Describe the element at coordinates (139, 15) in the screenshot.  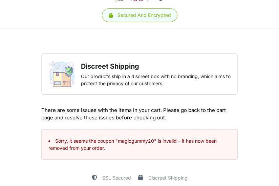
I see `a: Secured and encrypted` at that location.